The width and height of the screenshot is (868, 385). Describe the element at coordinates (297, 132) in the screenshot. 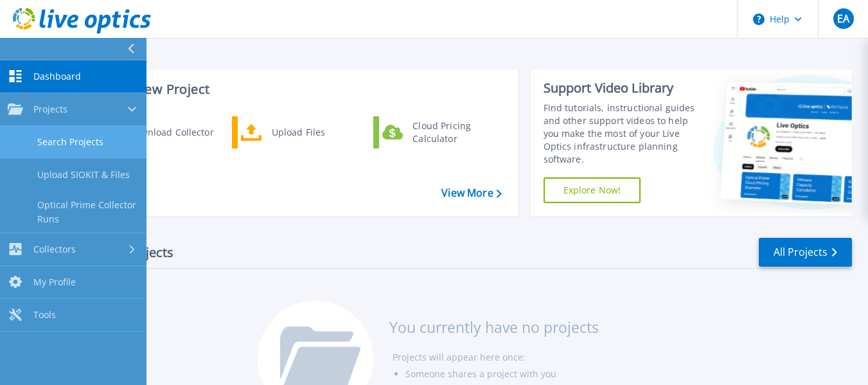

I see `a: Upload Files` at that location.